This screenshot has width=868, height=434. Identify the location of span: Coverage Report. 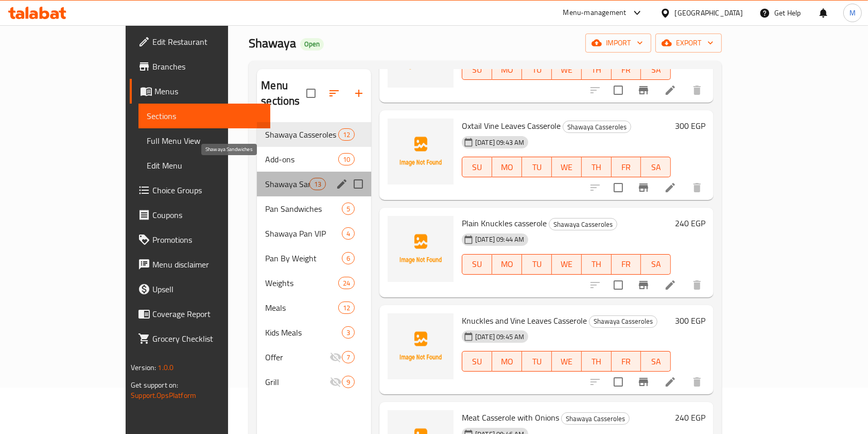
(207, 313).